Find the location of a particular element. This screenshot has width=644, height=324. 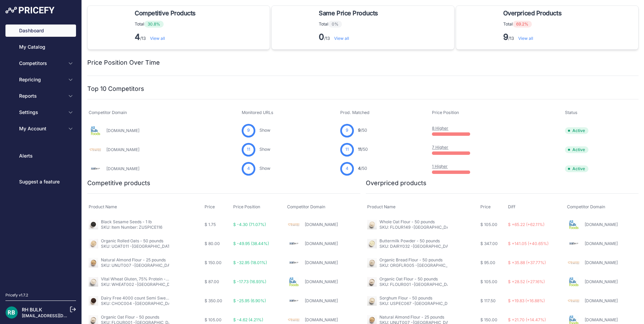

button: My Account is located at coordinates (40, 129).